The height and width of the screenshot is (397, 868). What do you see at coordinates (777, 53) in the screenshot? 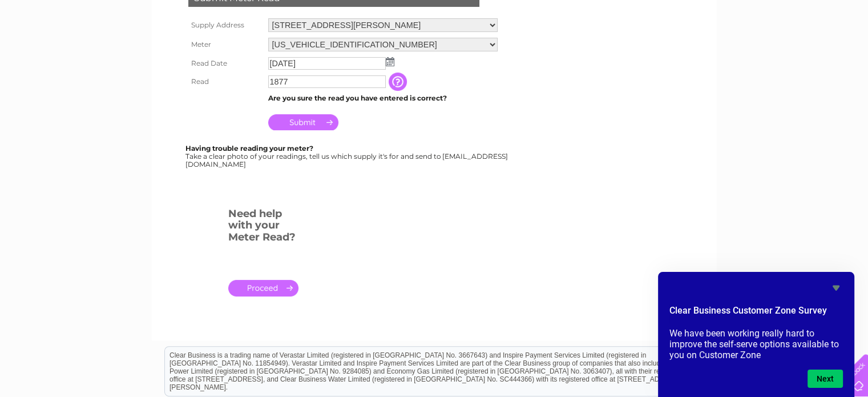
I see `a: Blog` at bounding box center [777, 53].